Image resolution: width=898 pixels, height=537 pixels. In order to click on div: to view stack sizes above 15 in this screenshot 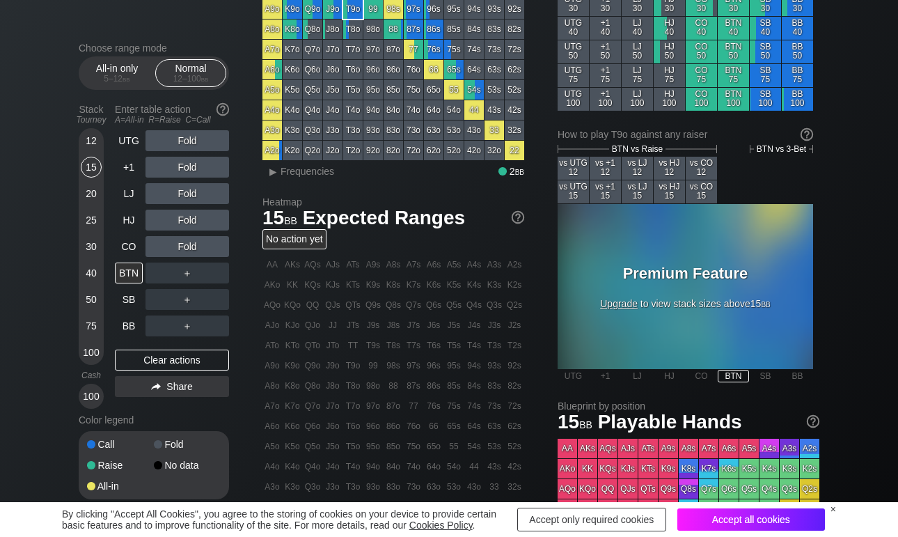, I will do `click(686, 287)`.